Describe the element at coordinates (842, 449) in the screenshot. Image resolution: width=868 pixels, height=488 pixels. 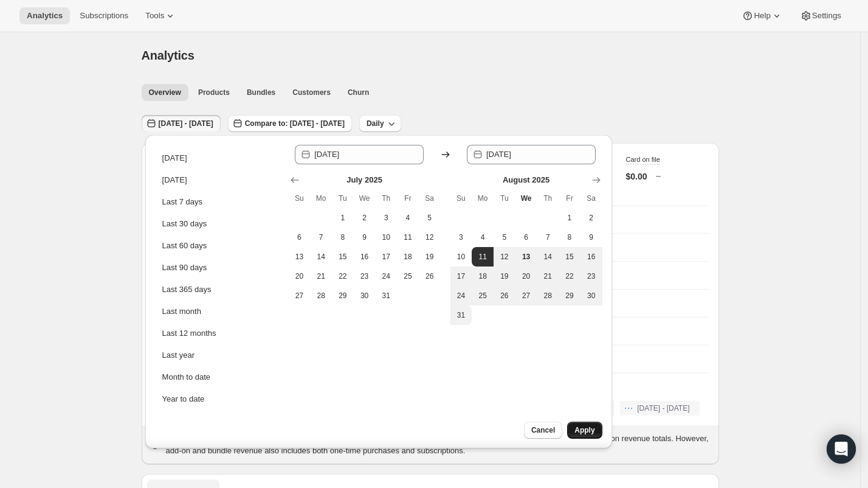
I see `div: Open Intercom Messenger` at that location.